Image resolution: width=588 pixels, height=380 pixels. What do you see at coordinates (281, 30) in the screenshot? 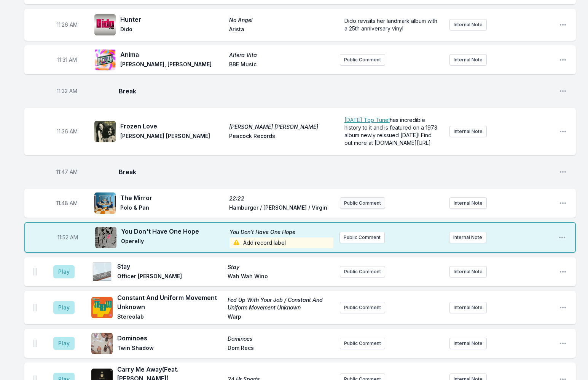
I see `span: Arista` at bounding box center [281, 30].